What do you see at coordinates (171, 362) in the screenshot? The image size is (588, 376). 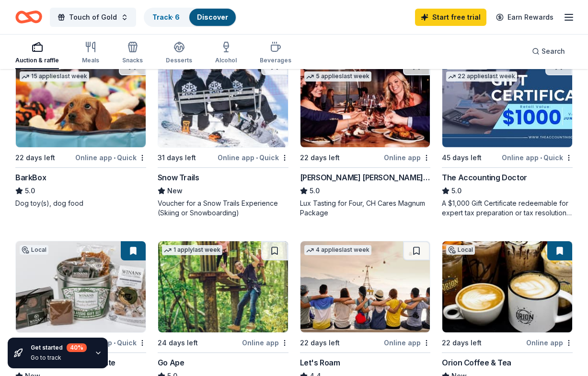 I see `div: Go Ape` at bounding box center [171, 362].